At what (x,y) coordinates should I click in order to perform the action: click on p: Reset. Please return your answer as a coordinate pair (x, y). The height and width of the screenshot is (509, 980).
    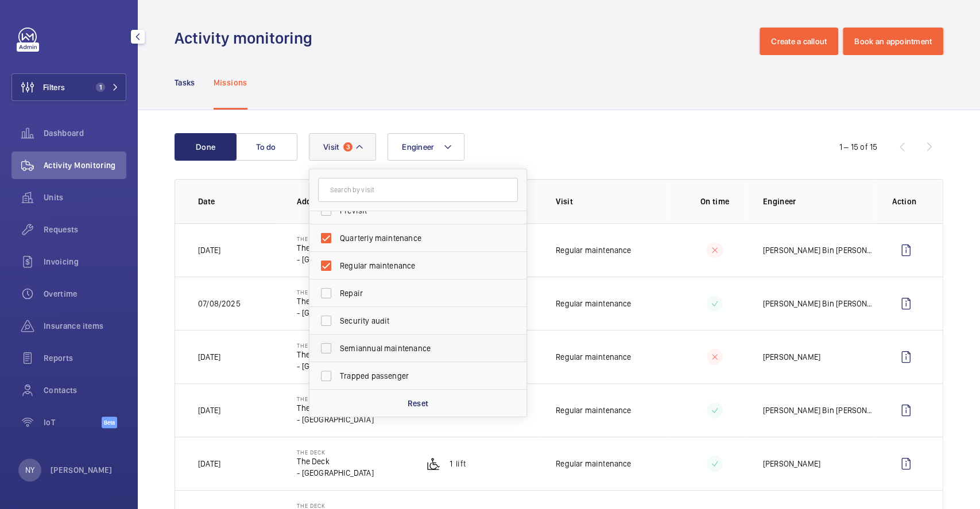
    Looking at the image, I should click on (418, 404).